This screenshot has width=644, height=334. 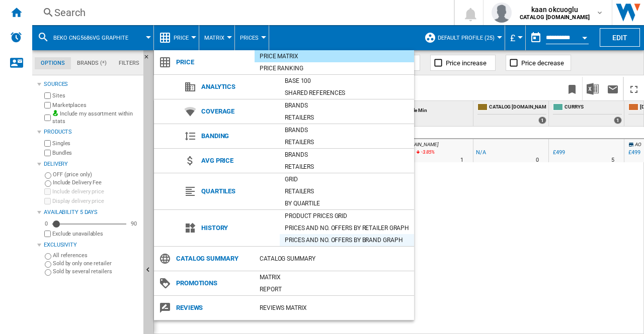 I want to click on div: Catalog Summary, so click(x=334, y=259).